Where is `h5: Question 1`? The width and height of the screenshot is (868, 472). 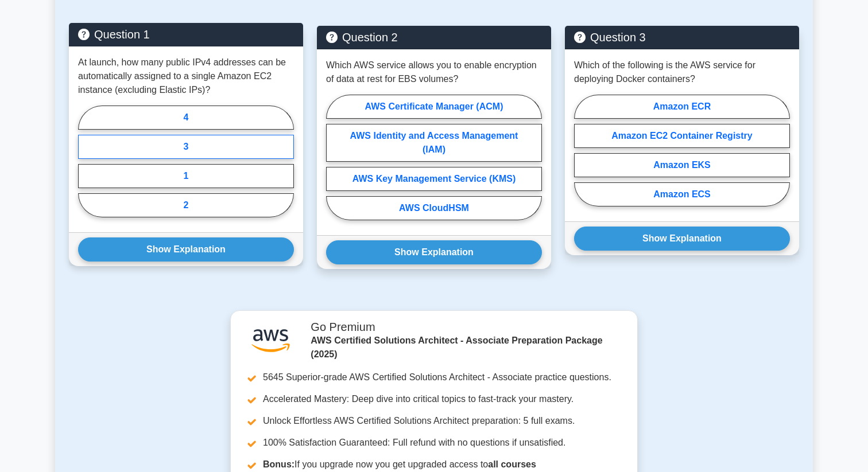 h5: Question 1 is located at coordinates (186, 35).